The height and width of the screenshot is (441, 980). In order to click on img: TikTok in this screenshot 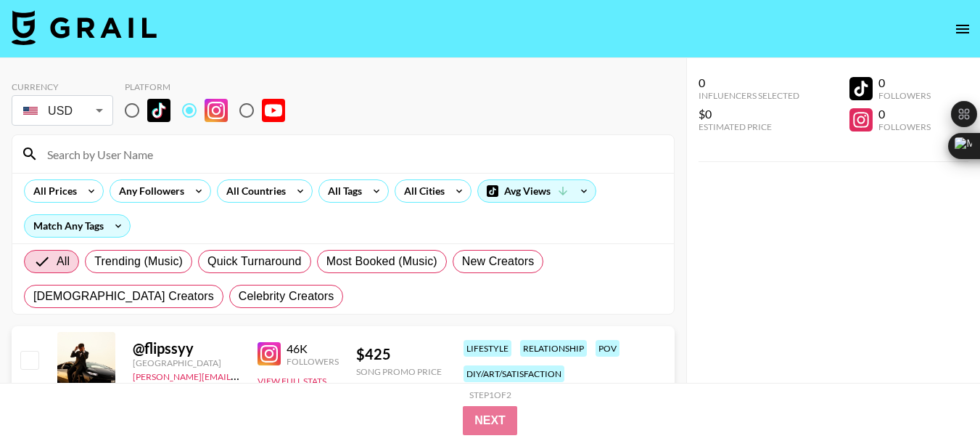, I will do `click(159, 110)`.